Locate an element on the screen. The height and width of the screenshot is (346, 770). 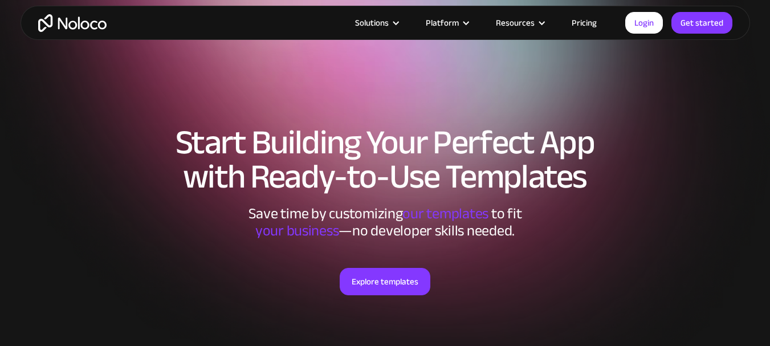
span: our templates is located at coordinates (445, 213).